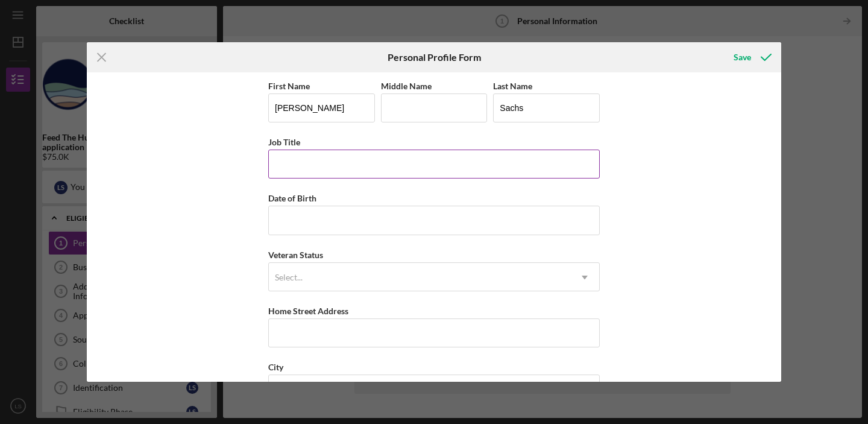  What do you see at coordinates (434, 57) in the screenshot?
I see `h6: Personal Profile Form` at bounding box center [434, 57].